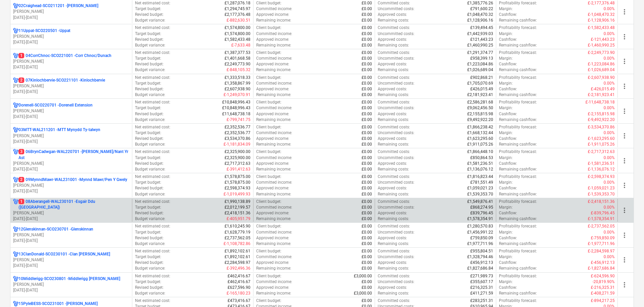 The width and height of the screenshot is (644, 307). I want to click on p: £-2,607,938.90, so click(601, 77).